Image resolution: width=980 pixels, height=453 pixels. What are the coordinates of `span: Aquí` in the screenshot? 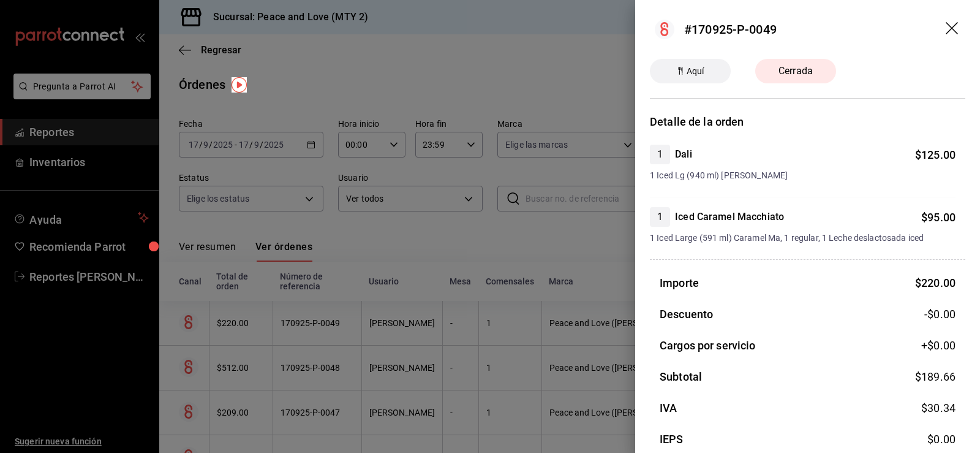 It's located at (695, 71).